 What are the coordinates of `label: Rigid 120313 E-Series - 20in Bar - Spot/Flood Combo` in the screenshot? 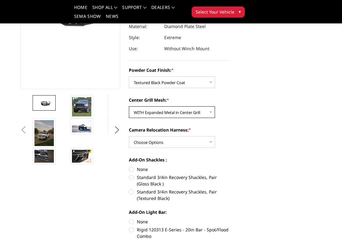 It's located at (179, 233).